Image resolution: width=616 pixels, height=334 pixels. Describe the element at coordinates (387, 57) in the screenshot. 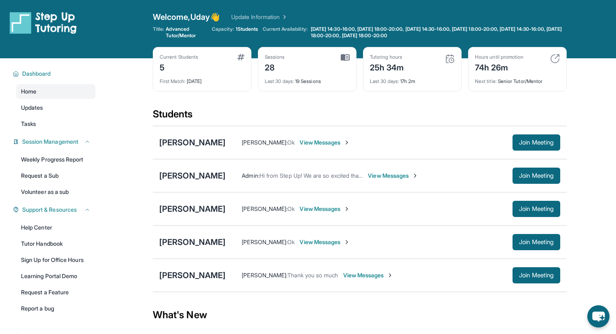

I see `div: Tutoring hours` at that location.